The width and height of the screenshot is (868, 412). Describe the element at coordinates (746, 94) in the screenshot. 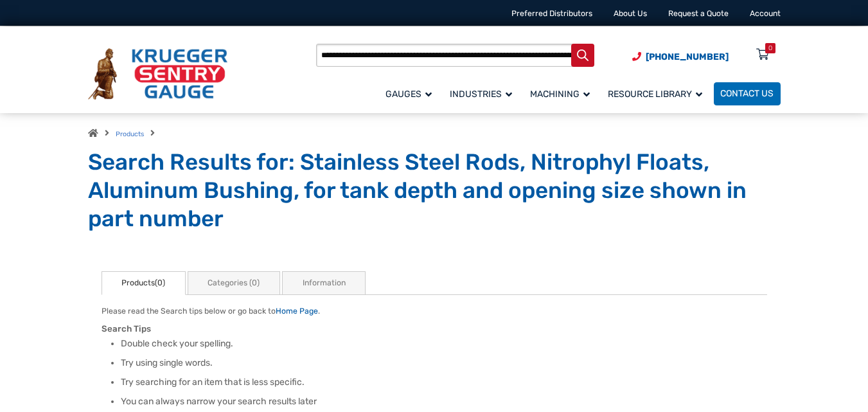

I see `span: Contact Us` at that location.